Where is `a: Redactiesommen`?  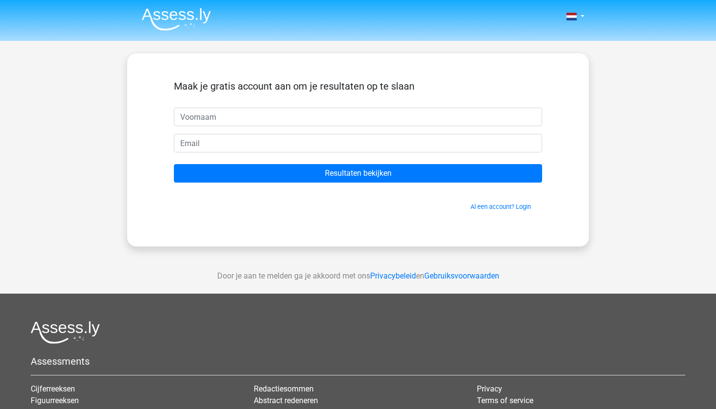
a: Redactiesommen is located at coordinates (284, 389).